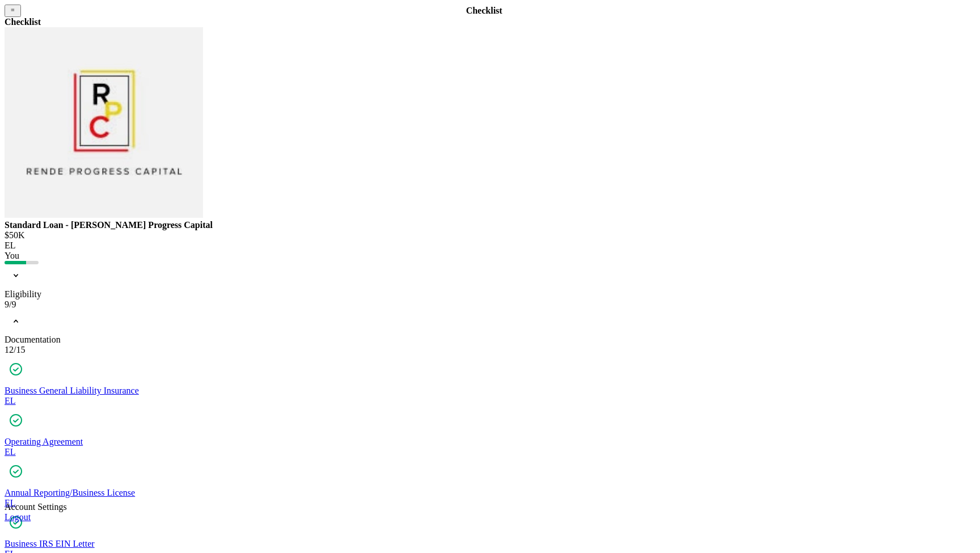 The width and height of the screenshot is (980, 553). Describe the element at coordinates (490, 256) in the screenshot. I see `div: You` at that location.